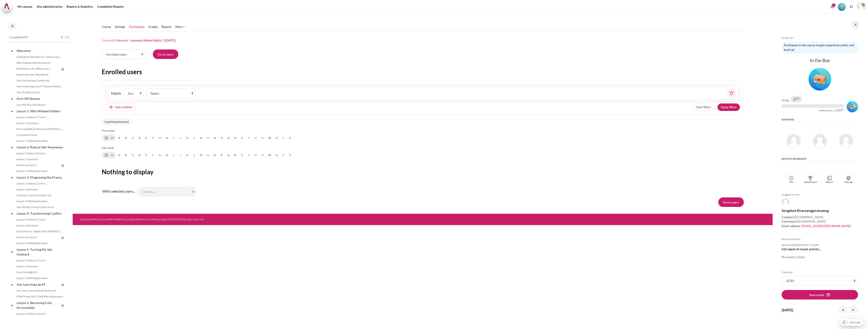 The width and height of the screenshot is (868, 329). Describe the element at coordinates (787, 217) in the screenshot. I see `span: Country:` at that location.